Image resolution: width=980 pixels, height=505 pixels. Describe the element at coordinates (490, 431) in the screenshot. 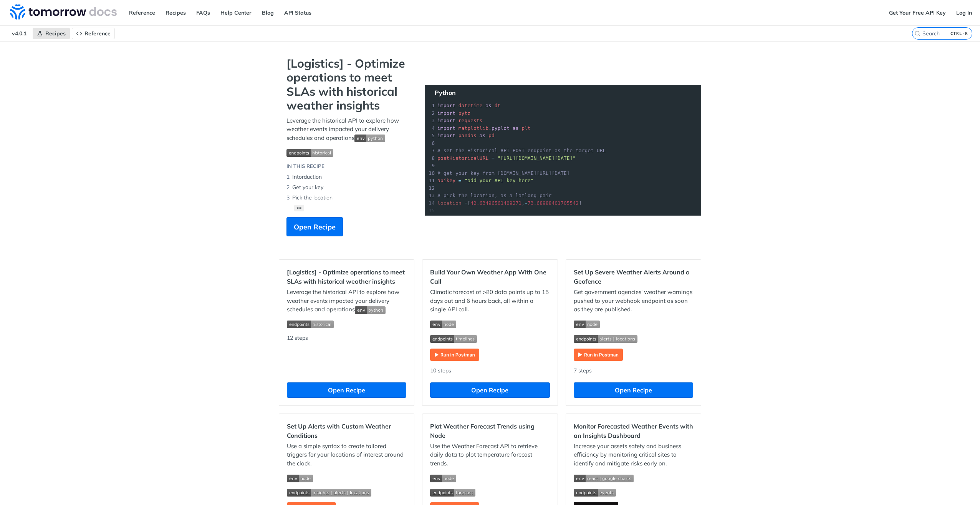

I see `h2: Plot Weather Forecast Trends using Node` at that location.